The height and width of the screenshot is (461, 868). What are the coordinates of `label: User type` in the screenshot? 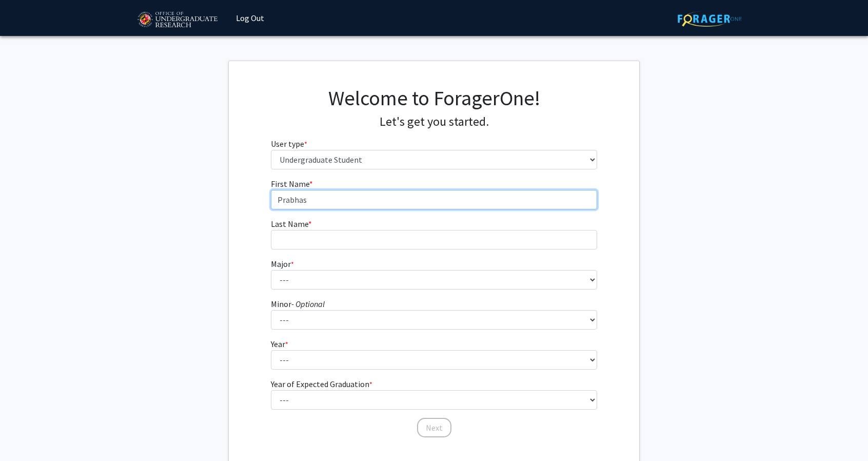 It's located at (289, 144).